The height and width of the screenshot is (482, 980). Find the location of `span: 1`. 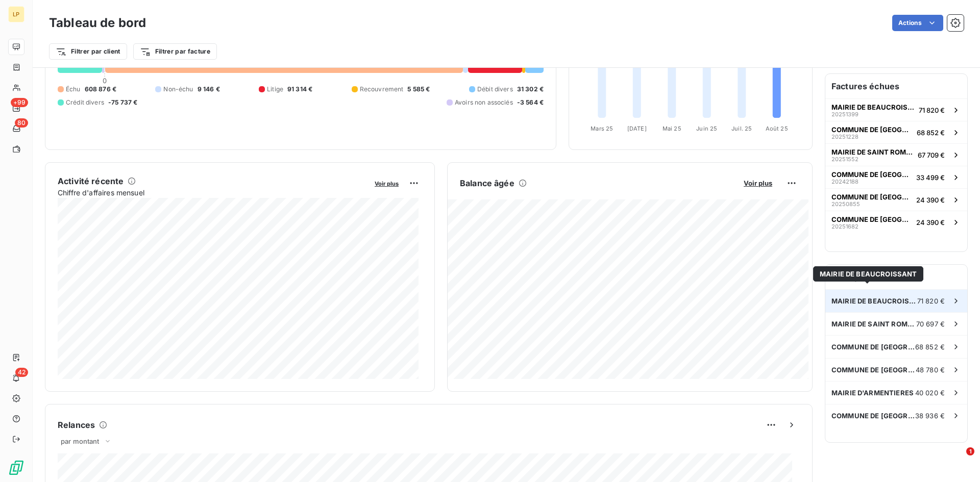

span: 1 is located at coordinates (970, 452).